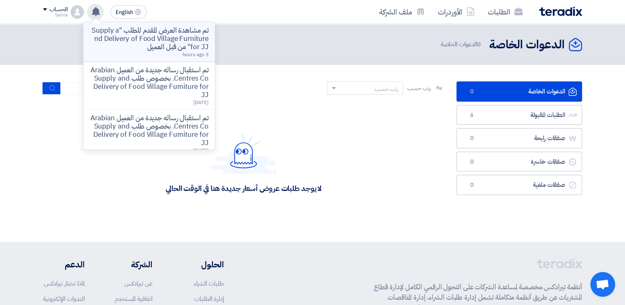  What do you see at coordinates (195, 55) in the screenshot?
I see `span: 3 hours ago` at bounding box center [195, 55].